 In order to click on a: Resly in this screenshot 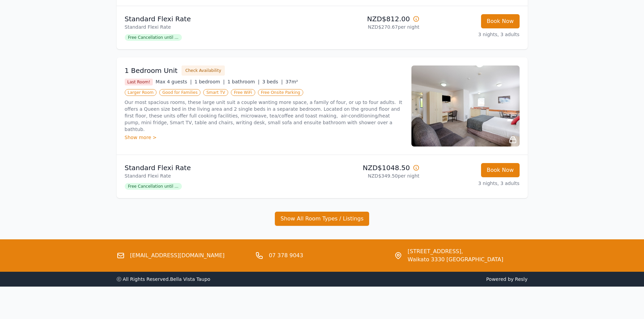, I will do `click(521, 279)`.